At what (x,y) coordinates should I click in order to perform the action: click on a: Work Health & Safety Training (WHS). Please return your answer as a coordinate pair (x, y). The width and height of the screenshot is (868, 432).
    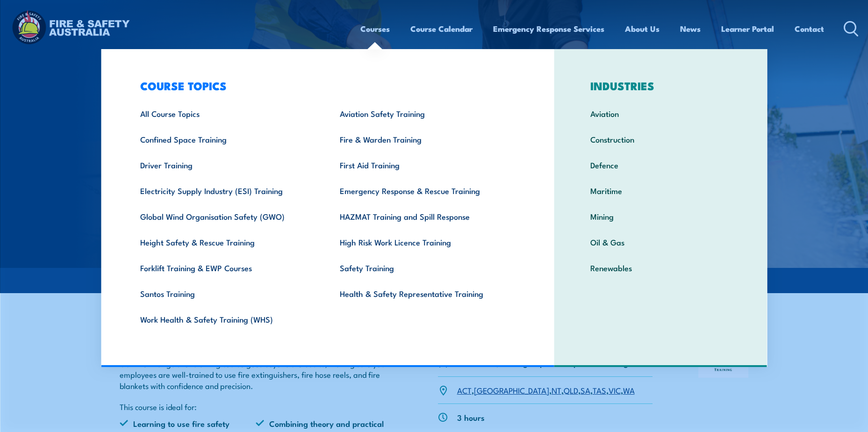
    Looking at the image, I should click on (225, 319).